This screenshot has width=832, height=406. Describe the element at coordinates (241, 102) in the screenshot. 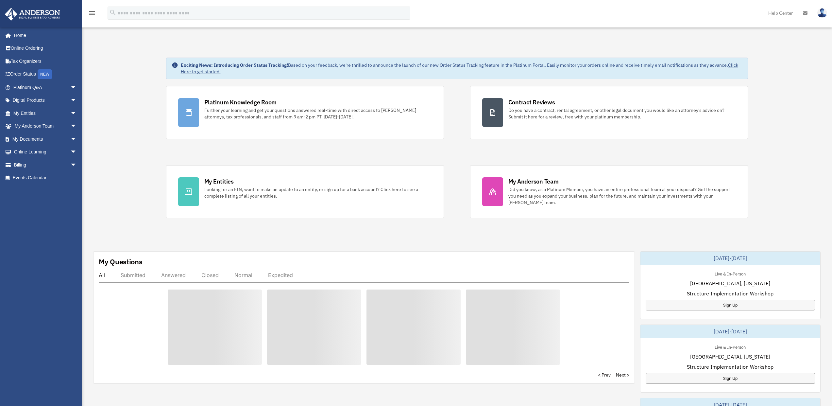

I see `div: Platinum Knowledge Room` at that location.